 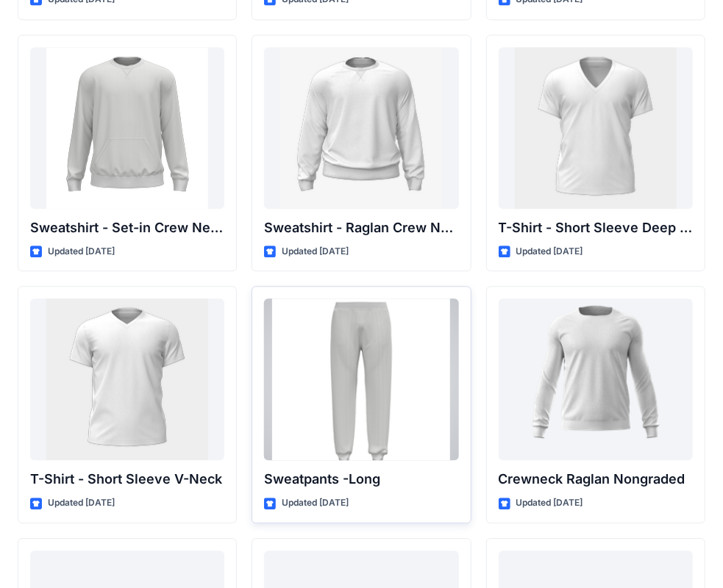 I want to click on a: T-Shirt - Short Sleeve Deep V-Neck, so click(x=596, y=128).